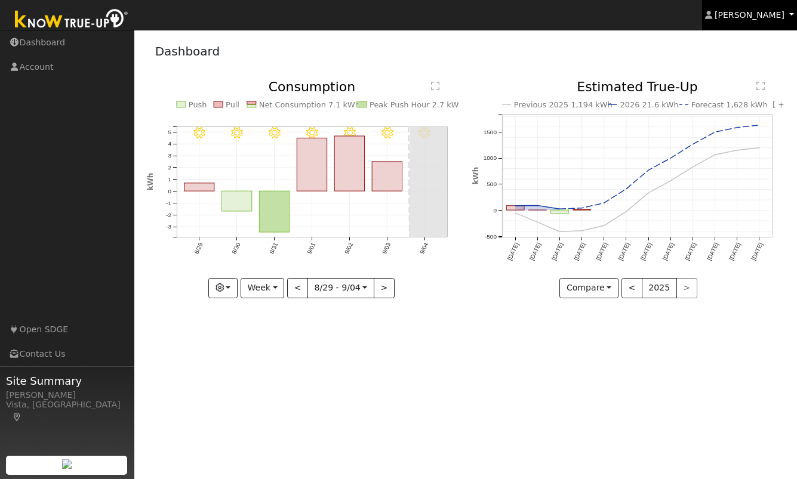  Describe the element at coordinates (170, 156) in the screenshot. I see `text: 3` at that location.